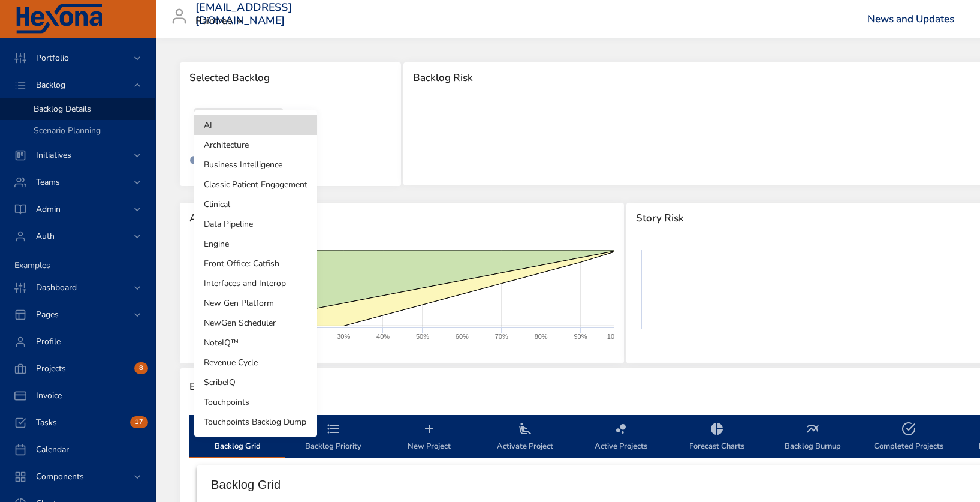  Describe the element at coordinates (256, 323) in the screenshot. I see `li: NewGen Scheduler` at that location.